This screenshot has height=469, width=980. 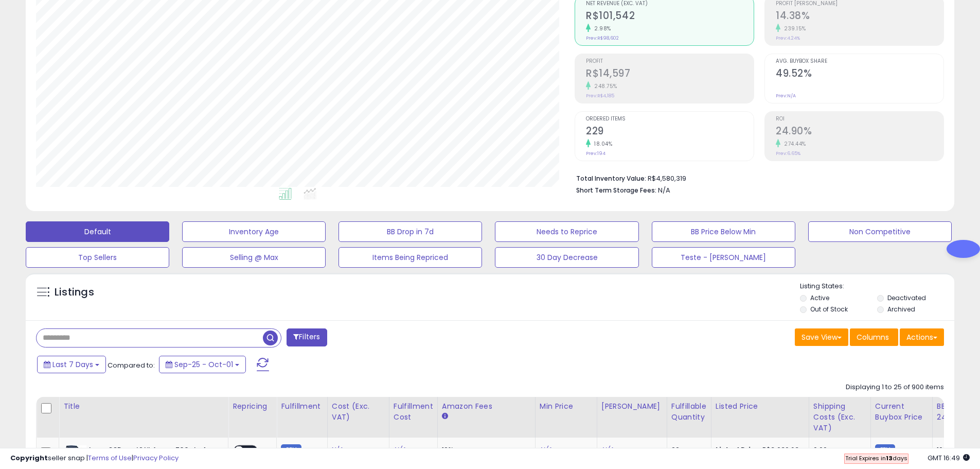 What do you see at coordinates (879, 232) in the screenshot?
I see `button: Non Competitive` at bounding box center [879, 232].